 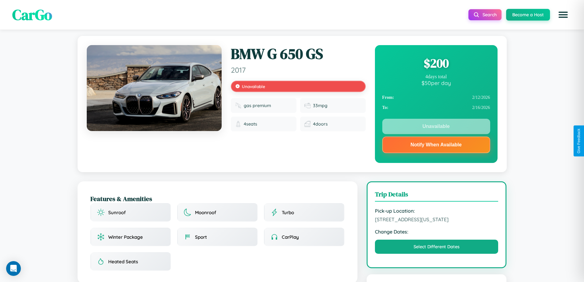 What do you see at coordinates (238, 124) in the screenshot?
I see `img: Seats` at bounding box center [238, 124].